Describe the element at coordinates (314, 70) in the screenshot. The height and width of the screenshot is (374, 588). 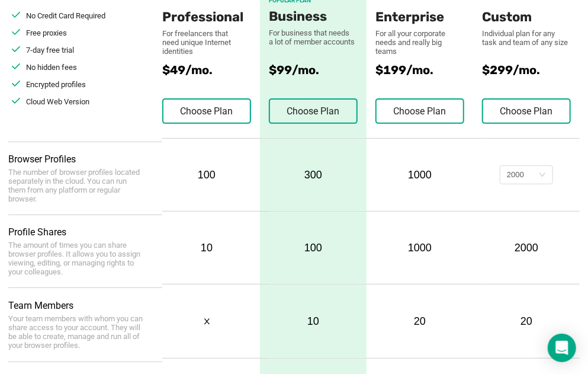
I see `span: $99/mo.` at that location.